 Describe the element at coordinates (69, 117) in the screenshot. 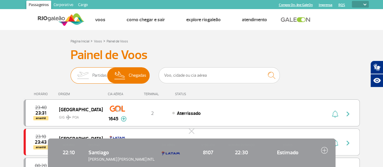

I see `img: destiny_airplane.svg` at that location.